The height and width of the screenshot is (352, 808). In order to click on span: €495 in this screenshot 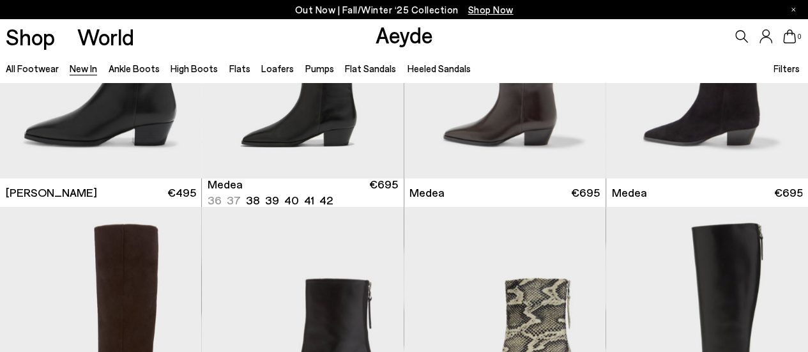, I will do `click(181, 192)`.